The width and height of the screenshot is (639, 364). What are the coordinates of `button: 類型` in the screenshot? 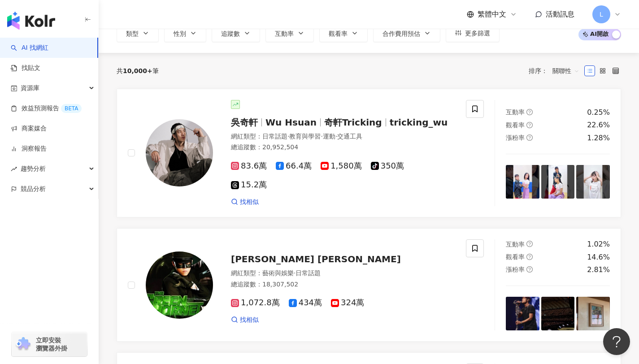 It's located at (137, 33).